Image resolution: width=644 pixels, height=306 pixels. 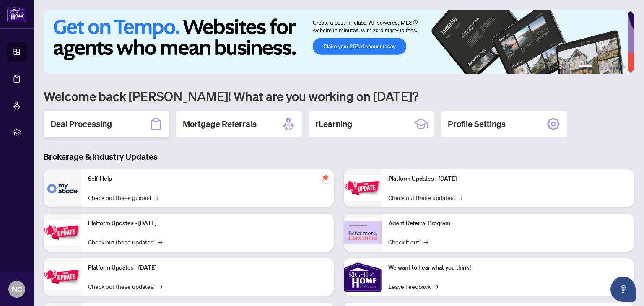 I want to click on span: pushpin, so click(x=325, y=177).